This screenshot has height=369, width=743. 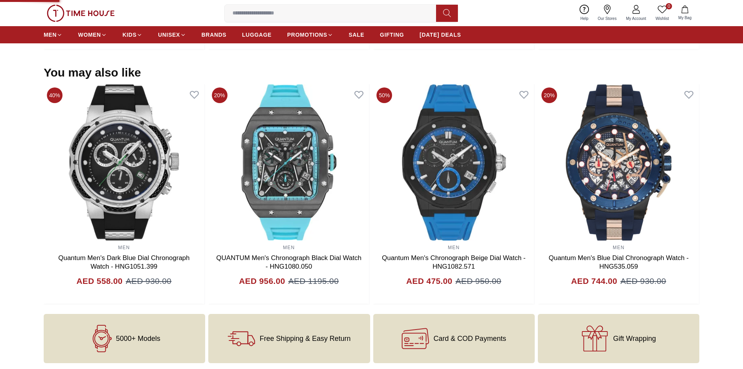 What do you see at coordinates (100, 281) in the screenshot?
I see `h4: AED 558.00` at bounding box center [100, 281].